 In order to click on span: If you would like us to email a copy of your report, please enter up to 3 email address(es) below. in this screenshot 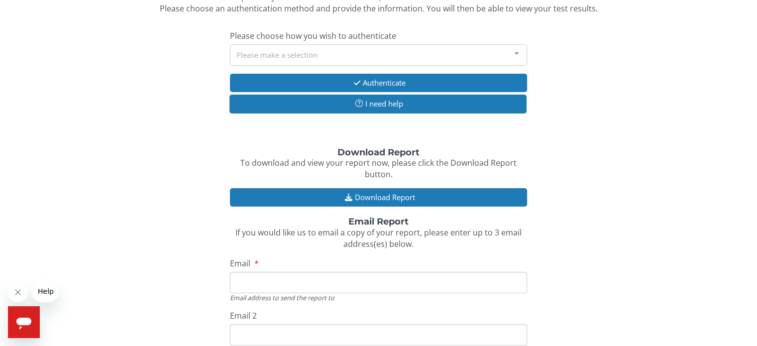, I will do `click(378, 238)`.